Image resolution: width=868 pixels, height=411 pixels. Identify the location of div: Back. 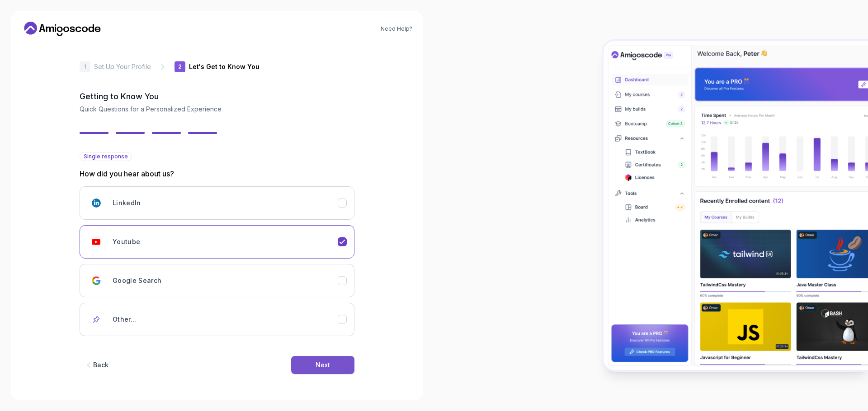
(101, 365).